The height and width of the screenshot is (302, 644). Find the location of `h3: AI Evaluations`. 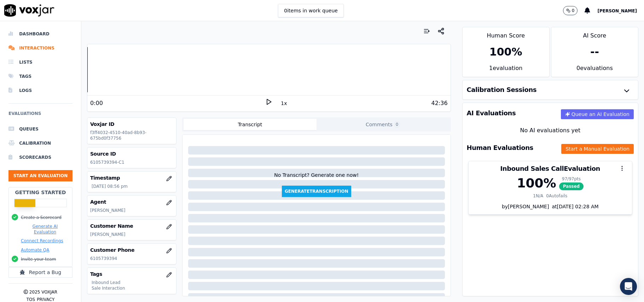

h3: AI Evaluations is located at coordinates (491, 113).